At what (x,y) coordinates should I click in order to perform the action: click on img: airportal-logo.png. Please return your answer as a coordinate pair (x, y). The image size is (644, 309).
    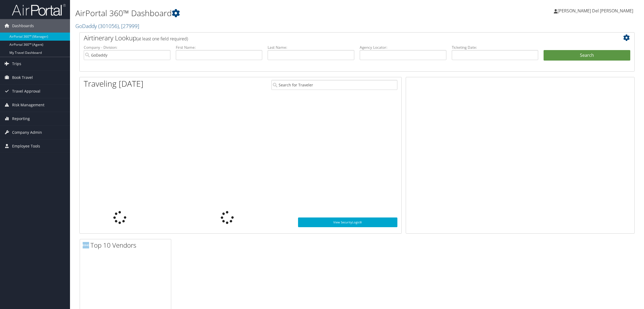
    Looking at the image, I should click on (39, 10).